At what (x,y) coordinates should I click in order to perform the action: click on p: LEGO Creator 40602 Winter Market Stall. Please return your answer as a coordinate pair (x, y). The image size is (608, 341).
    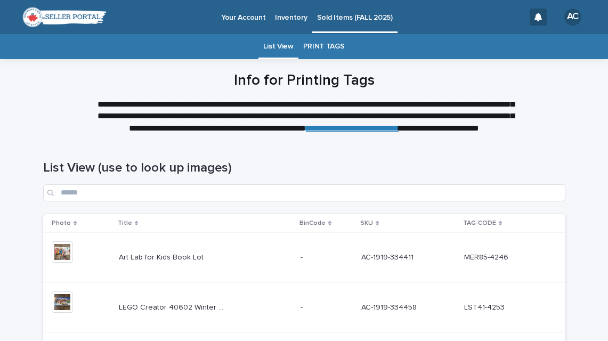
    Looking at the image, I should click on (173, 306).